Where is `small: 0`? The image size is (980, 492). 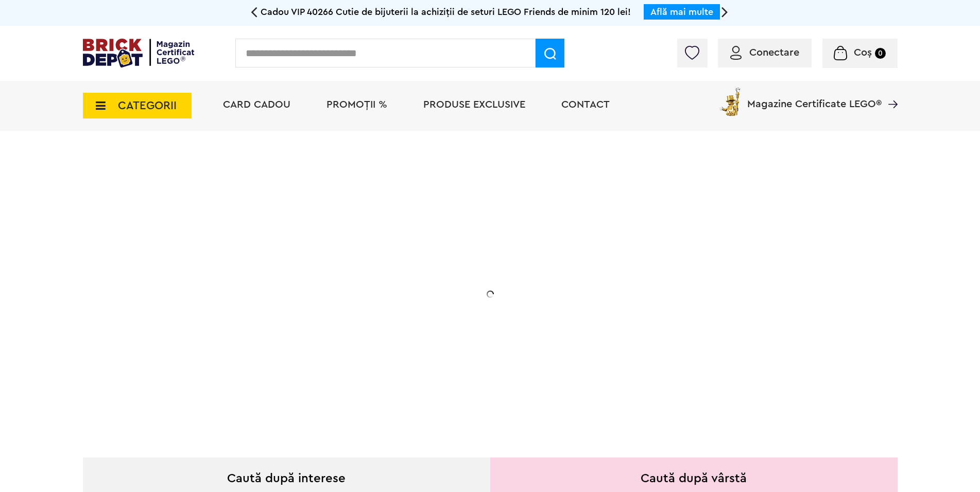 small: 0 is located at coordinates (880, 53).